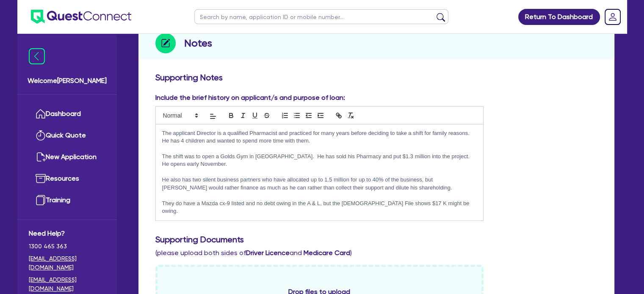 The width and height of the screenshot is (644, 294). What do you see at coordinates (67, 135) in the screenshot?
I see `a: Quick Quote` at bounding box center [67, 135].